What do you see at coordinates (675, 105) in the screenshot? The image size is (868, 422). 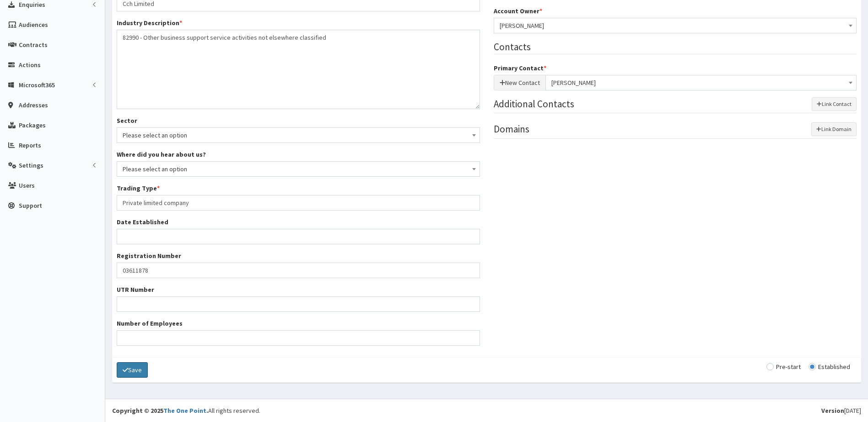 I see `legend: Additional Contacts` at bounding box center [675, 105].